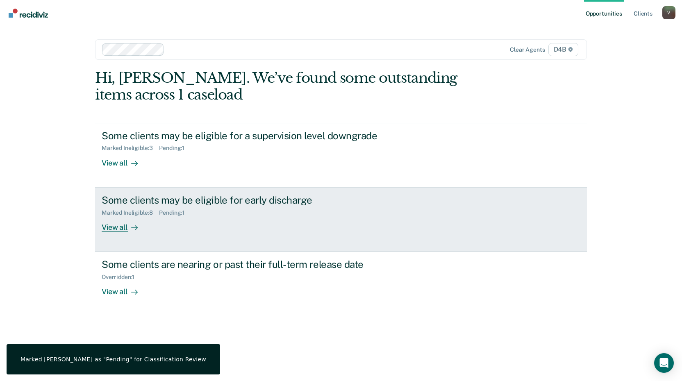 This screenshot has height=381, width=682. What do you see at coordinates (341, 220) in the screenshot?
I see `a: Some clients may be eligible for early dischargeMarked Ineligible:8Pending:1View all` at bounding box center [341, 220].